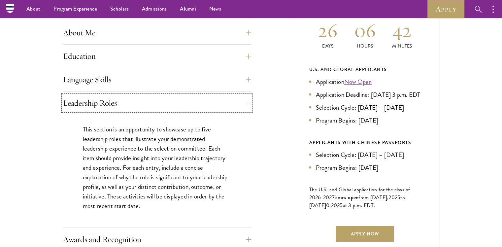  I want to click on span: The U.S. and Global application for the class of 202, so click(360, 193).